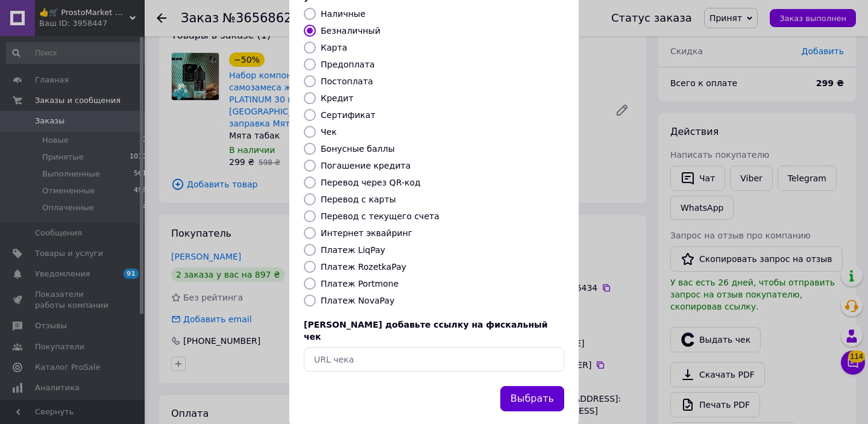 The image size is (868, 424). What do you see at coordinates (532, 399) in the screenshot?
I see `button: Выбрать` at bounding box center [532, 399].